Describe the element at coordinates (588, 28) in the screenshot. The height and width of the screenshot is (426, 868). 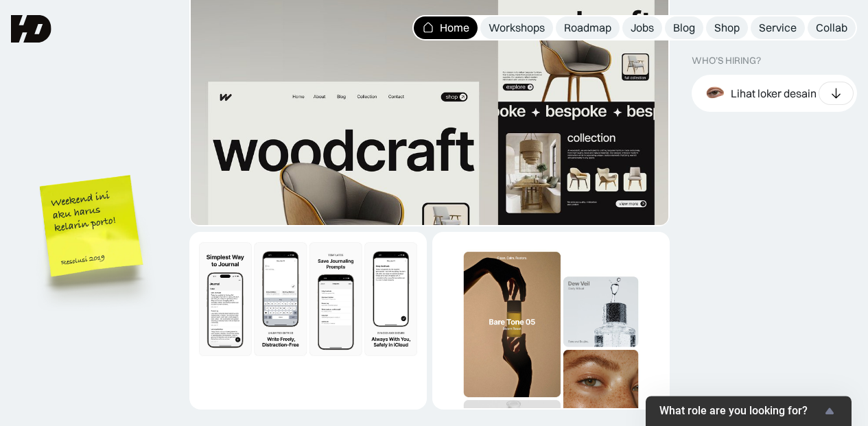
I see `a: Roadmap` at that location.